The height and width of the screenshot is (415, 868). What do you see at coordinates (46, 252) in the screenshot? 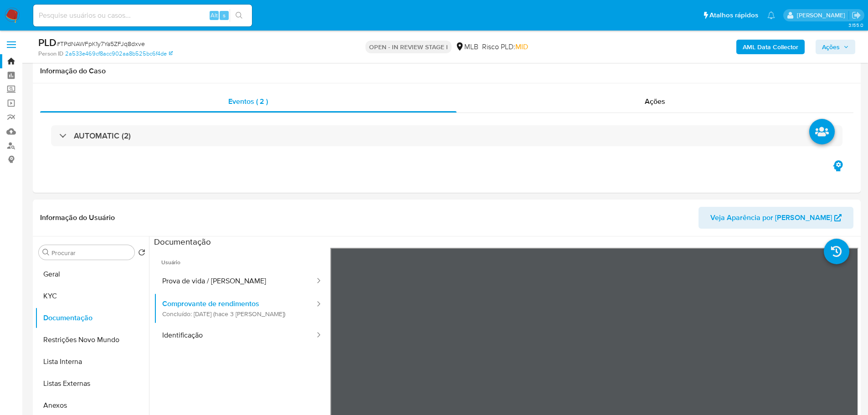
I see `button: Procurar` at bounding box center [46, 252].